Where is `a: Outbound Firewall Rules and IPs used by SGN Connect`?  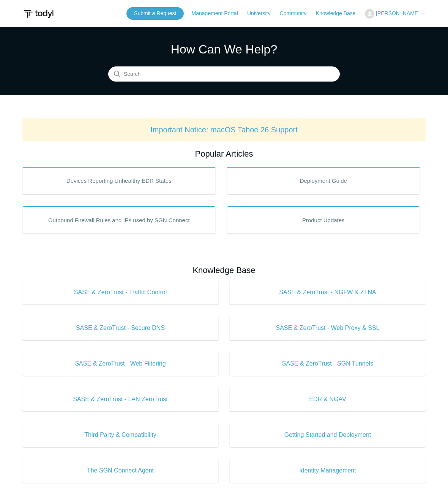
a: Outbound Firewall Rules and IPs used by SGN Connect is located at coordinates (119, 220).